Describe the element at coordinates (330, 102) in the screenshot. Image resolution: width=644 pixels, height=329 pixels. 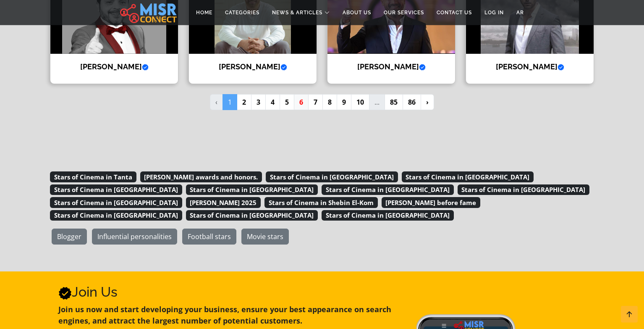
I see `a: 8` at that location.